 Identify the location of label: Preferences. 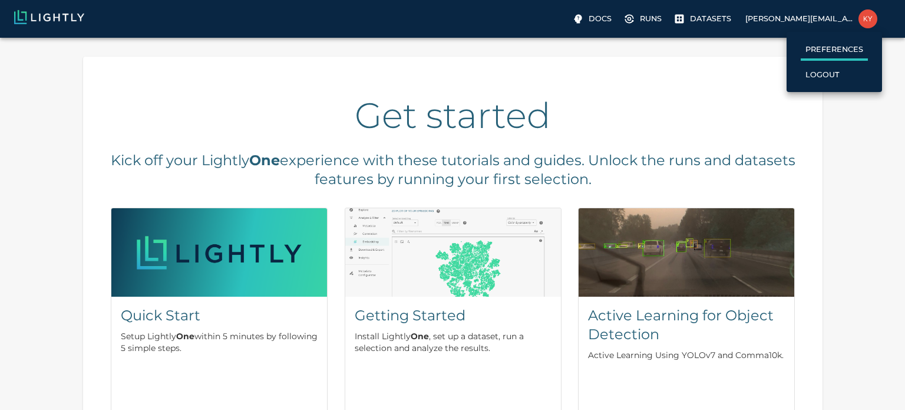
(835, 50).